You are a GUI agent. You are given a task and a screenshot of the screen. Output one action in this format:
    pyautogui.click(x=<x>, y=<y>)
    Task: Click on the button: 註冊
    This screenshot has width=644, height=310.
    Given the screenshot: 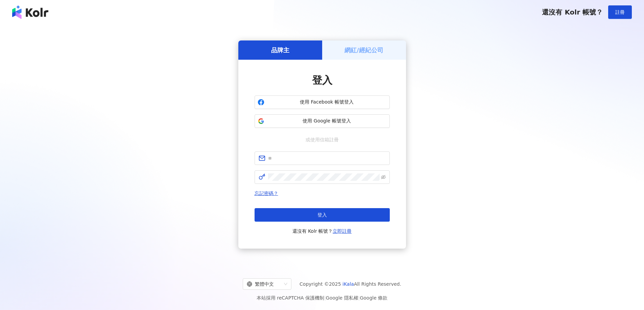 What is the action you would take?
    pyautogui.click(x=620, y=12)
    